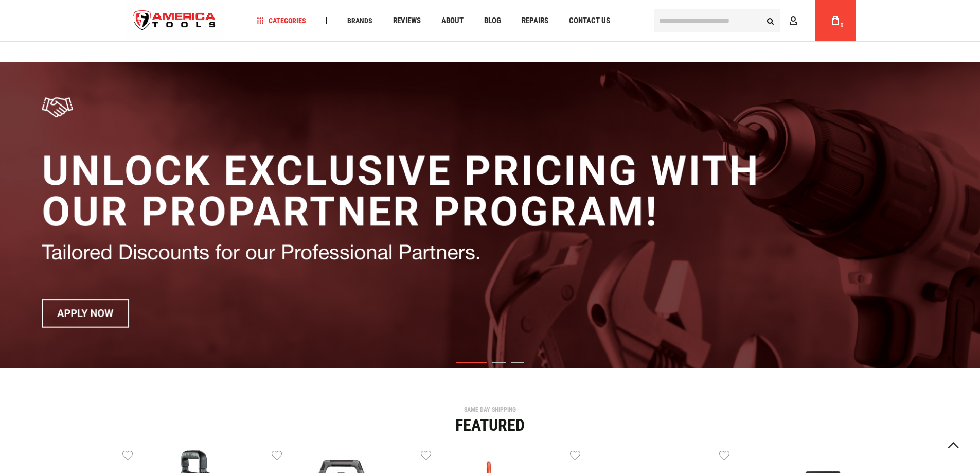 This screenshot has width=980, height=473. I want to click on span: Blog, so click(493, 21).